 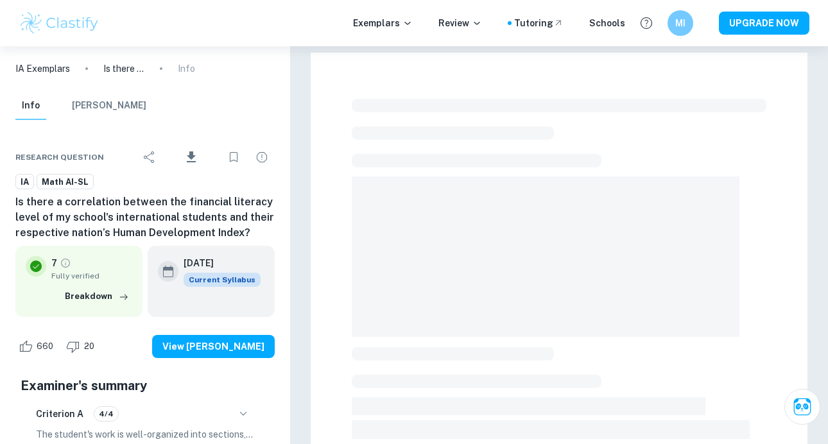 What do you see at coordinates (460, 23) in the screenshot?
I see `p: Review` at bounding box center [460, 23].